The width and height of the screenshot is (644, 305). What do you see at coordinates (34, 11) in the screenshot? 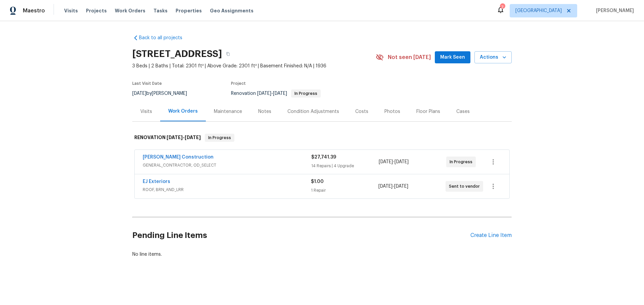
I see `span: Maestro` at bounding box center [34, 11].